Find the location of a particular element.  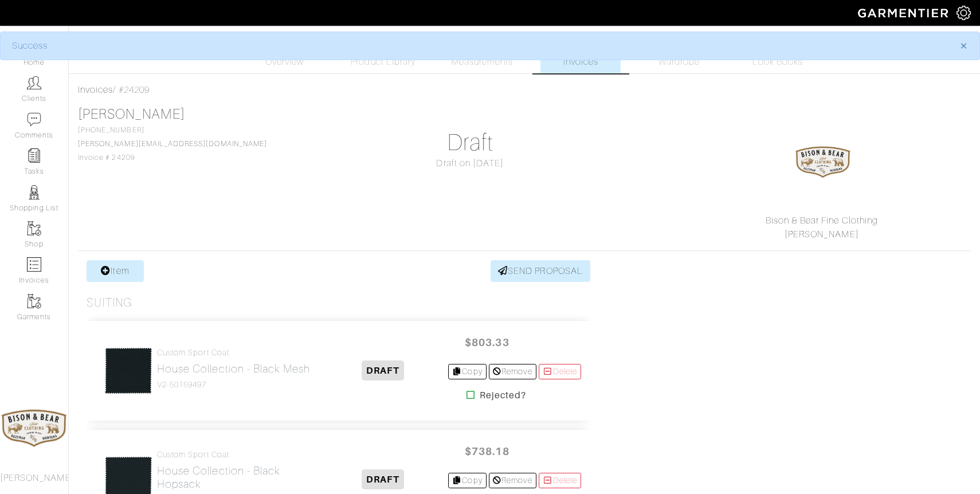

img: comment-icon-a0a6a9ef722e966f86d9cbdc48e553b5cf19dbc54f86b18d962a5391bc8f6eb6.png is located at coordinates (34, 119).